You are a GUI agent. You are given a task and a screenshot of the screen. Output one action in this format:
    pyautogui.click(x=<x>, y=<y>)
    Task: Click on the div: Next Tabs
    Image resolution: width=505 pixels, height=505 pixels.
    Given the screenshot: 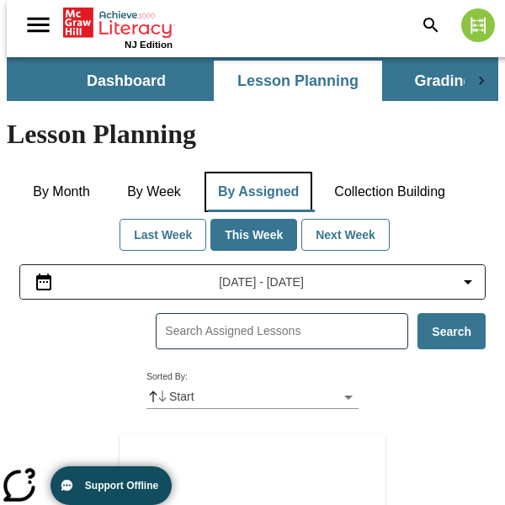 What is the action you would take?
    pyautogui.click(x=481, y=81)
    